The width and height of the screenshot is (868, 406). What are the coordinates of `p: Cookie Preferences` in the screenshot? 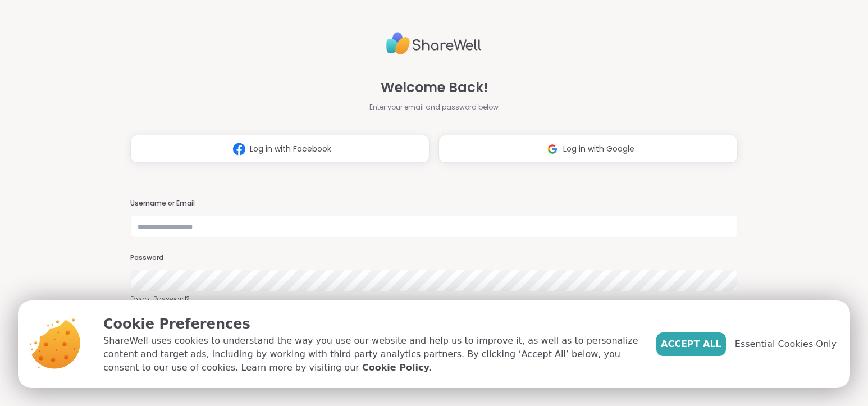 It's located at (370, 325).